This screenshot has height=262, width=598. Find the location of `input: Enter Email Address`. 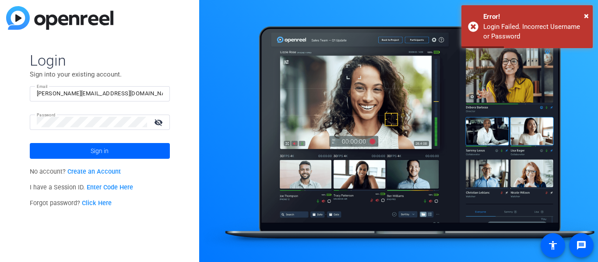

input: Enter Email Address is located at coordinates (100, 94).